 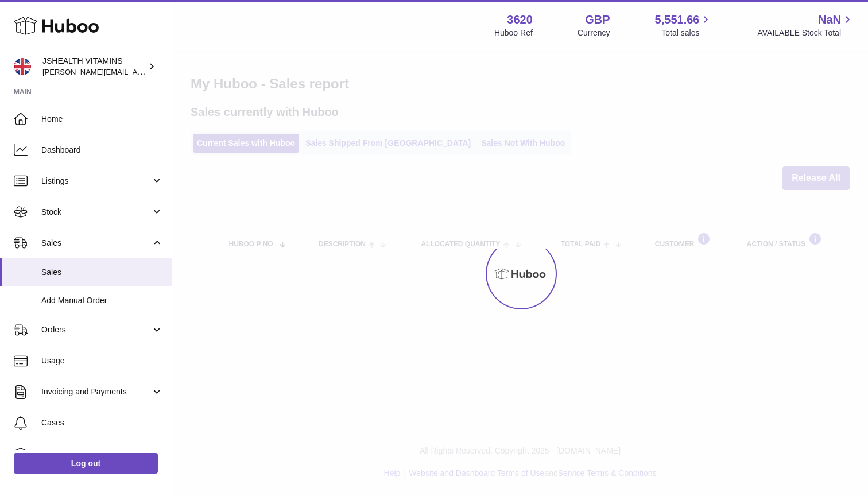 What do you see at coordinates (96, 329) in the screenshot?
I see `span: Orders` at bounding box center [96, 329].